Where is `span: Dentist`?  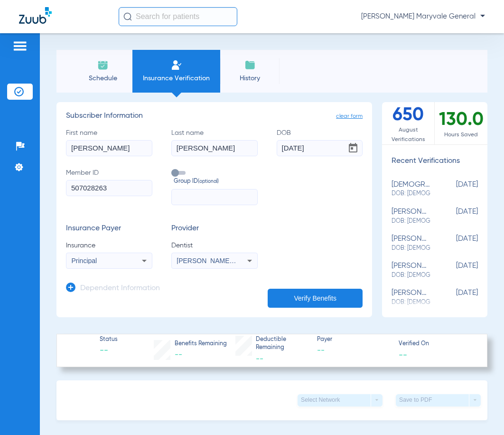
span: Dentist is located at coordinates (215, 245).